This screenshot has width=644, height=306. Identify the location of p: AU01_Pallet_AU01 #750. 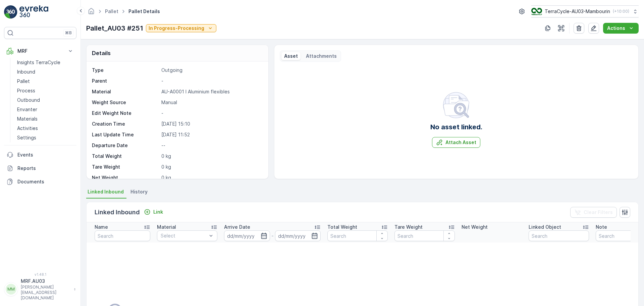
(321, 10).